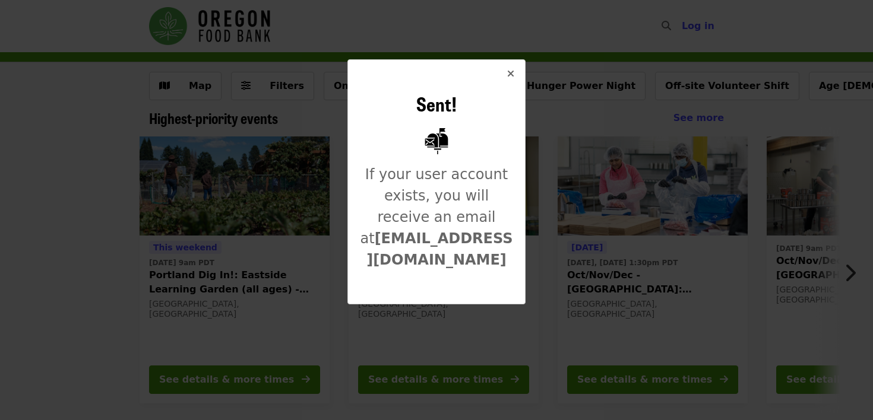 Image resolution: width=873 pixels, height=420 pixels. I want to click on span: If your user account exists, you will receive an email at, so click(436, 217).